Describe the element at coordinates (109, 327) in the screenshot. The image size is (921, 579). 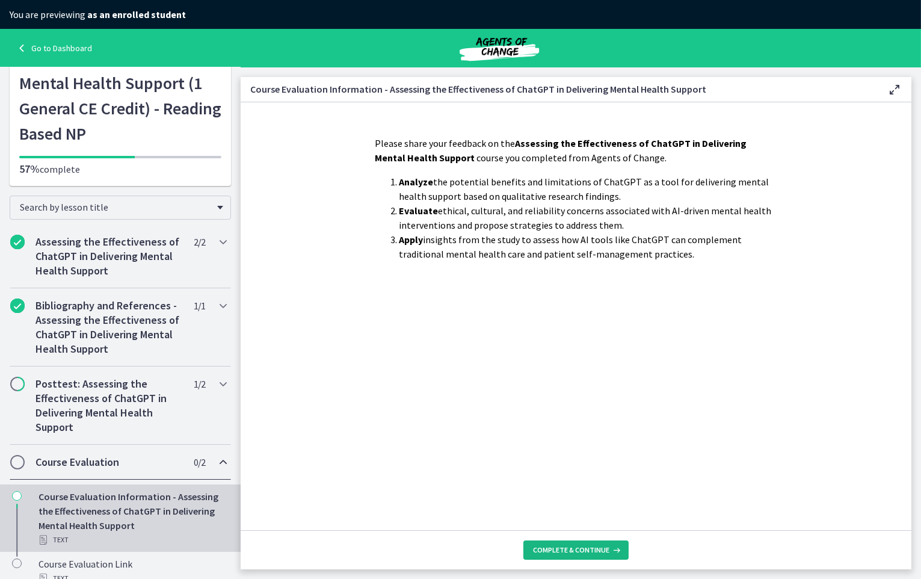
I see `h2: Bibliography and References - Assessing the Effectiveness of ChatGPT in Delivering Mental Health ...` at that location.